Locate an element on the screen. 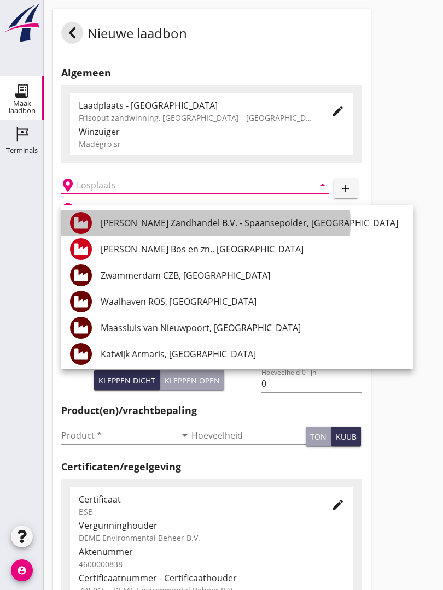 The width and height of the screenshot is (443, 590). div: Terminals is located at coordinates (22, 150).